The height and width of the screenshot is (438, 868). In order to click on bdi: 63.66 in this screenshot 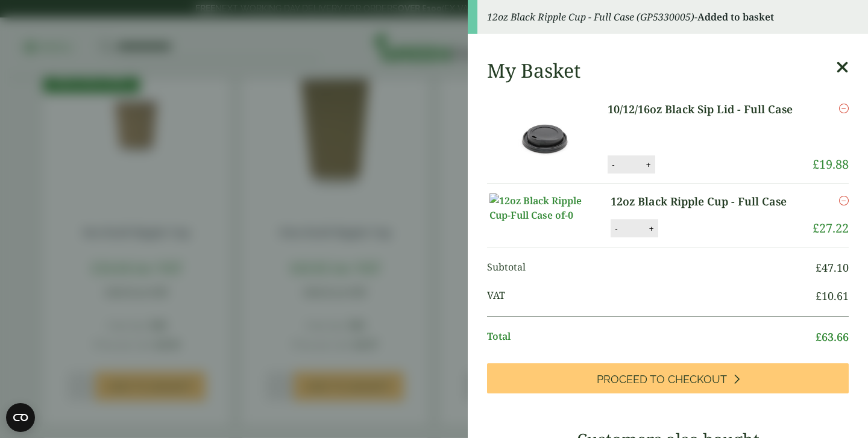, I will do `click(832, 337)`.